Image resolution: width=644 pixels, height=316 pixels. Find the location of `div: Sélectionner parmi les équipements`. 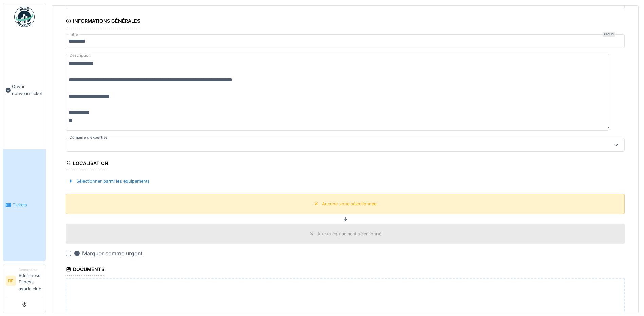

div: Sélectionner parmi les équipements is located at coordinates (109, 181).